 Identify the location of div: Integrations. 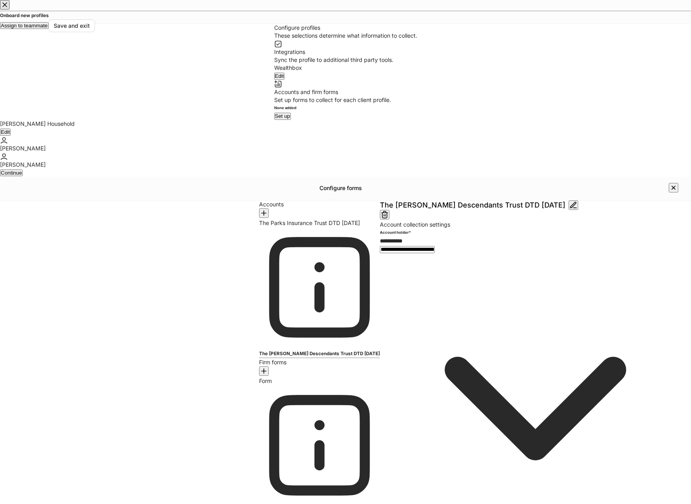
(346, 52).